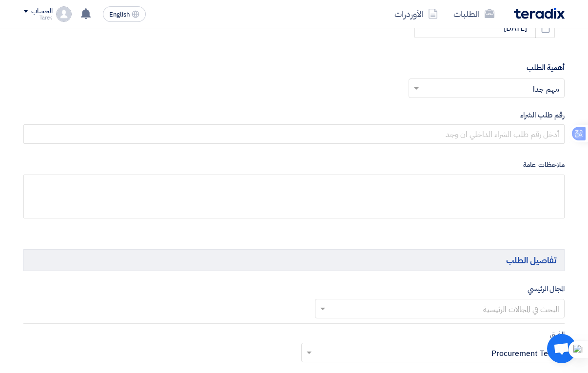 This screenshot has height=373, width=588. I want to click on a: الأوردرات, so click(416, 13).